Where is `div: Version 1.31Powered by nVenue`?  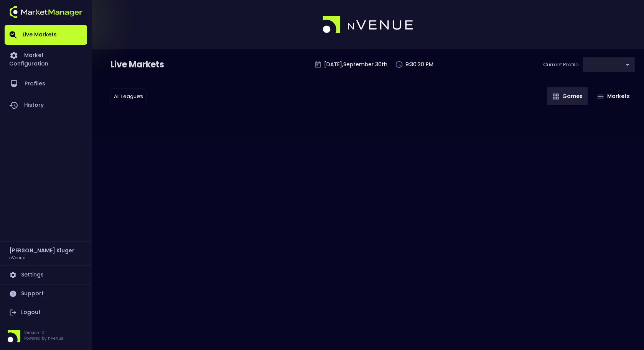 div: Version 1.31Powered by nVenue is located at coordinates (46, 336).